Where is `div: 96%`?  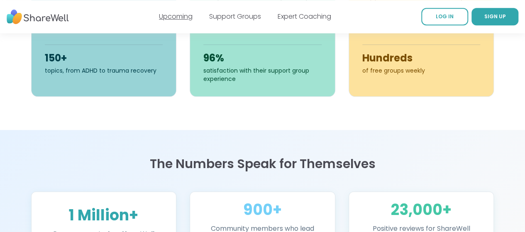
div: 96% is located at coordinates (262, 58).